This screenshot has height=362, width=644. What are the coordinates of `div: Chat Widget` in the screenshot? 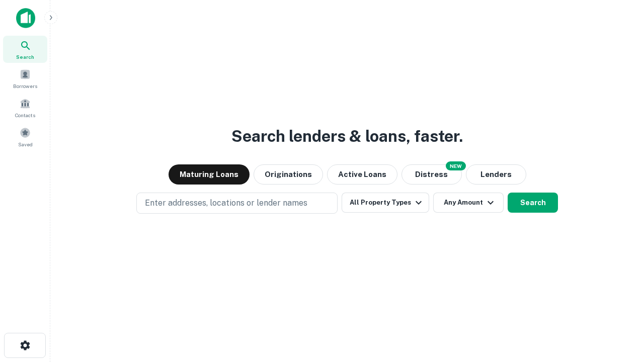 It's located at (619, 306).